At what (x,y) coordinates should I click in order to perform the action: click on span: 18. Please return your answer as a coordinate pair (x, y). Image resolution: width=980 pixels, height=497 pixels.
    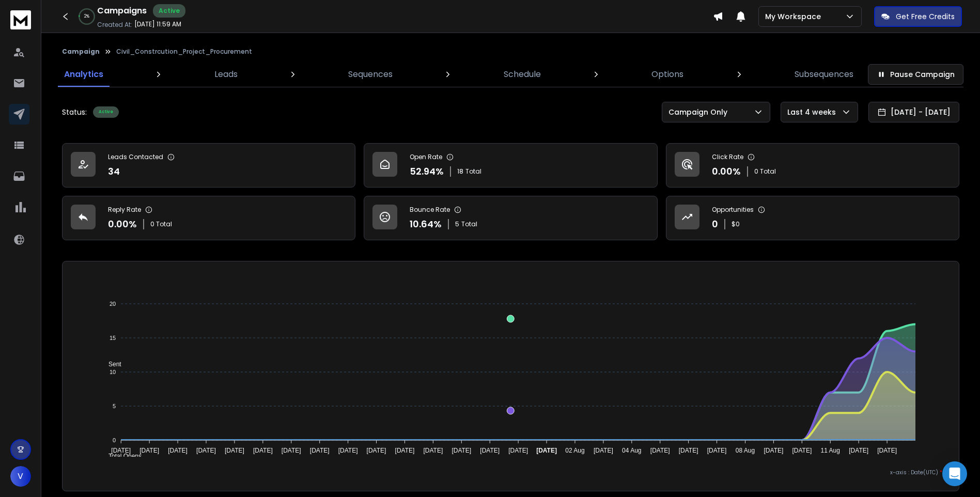
    Looking at the image, I should click on (460, 172).